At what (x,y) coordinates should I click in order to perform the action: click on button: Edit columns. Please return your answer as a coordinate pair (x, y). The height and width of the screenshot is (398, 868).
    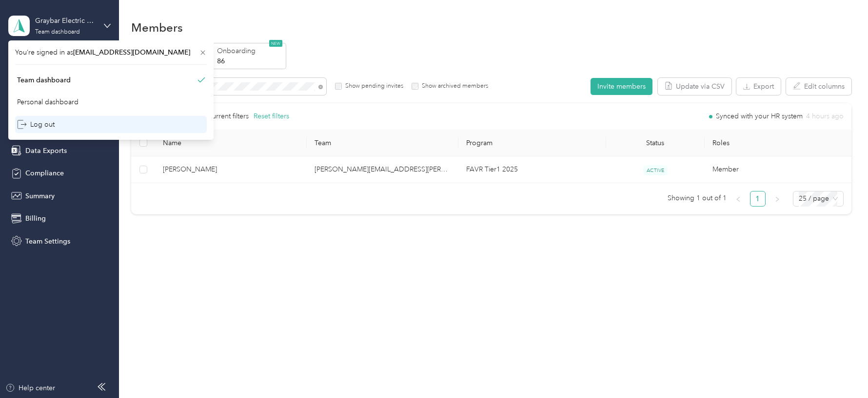
    Looking at the image, I should click on (819, 86).